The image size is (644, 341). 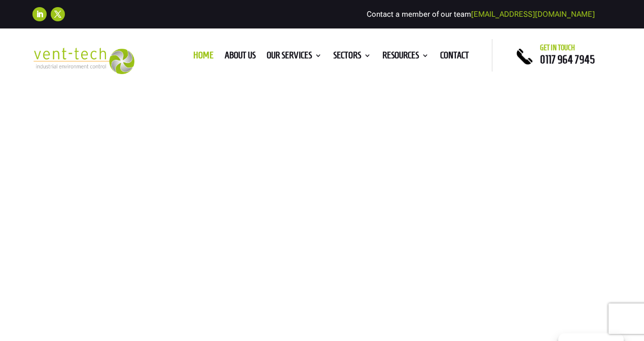 I want to click on span: Get in touch, so click(x=557, y=47).